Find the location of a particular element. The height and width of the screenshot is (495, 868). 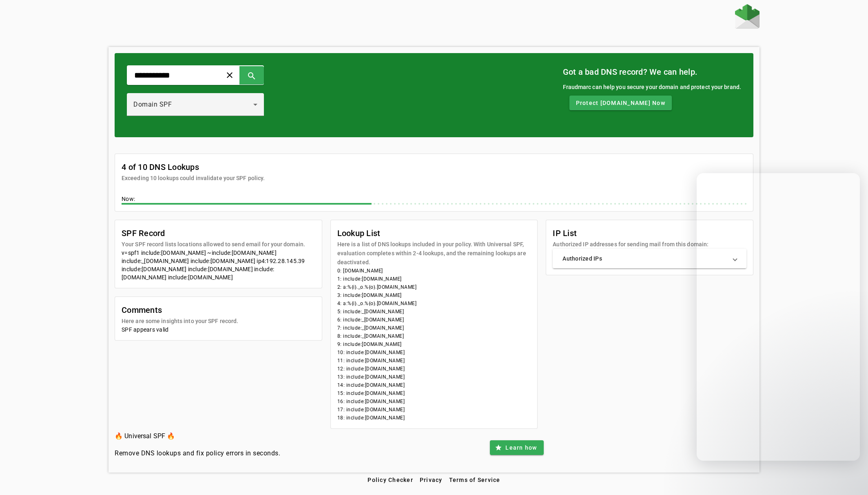

mat-card-subtitle: Exceeding 10 lookups could invalidate your SPF policy. is located at coordinates (193, 178).